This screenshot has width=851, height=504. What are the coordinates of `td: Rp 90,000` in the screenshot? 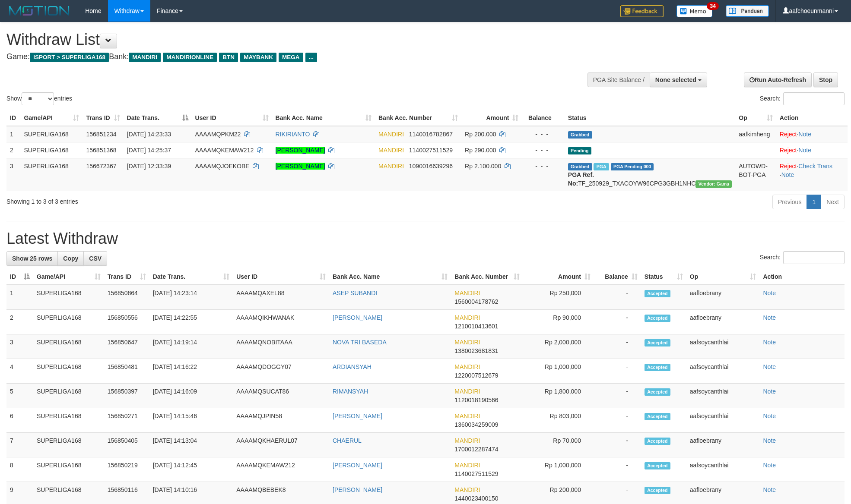 It's located at (558, 322).